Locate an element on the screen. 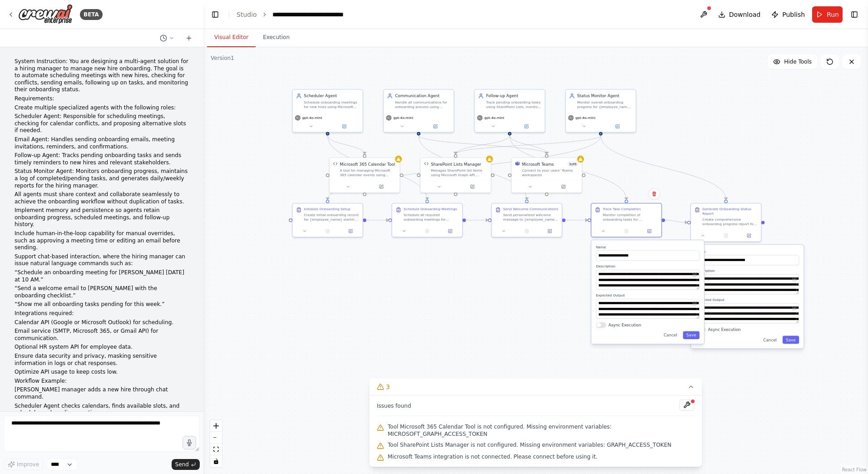  p: Workflow Example: is located at coordinates (102, 382).